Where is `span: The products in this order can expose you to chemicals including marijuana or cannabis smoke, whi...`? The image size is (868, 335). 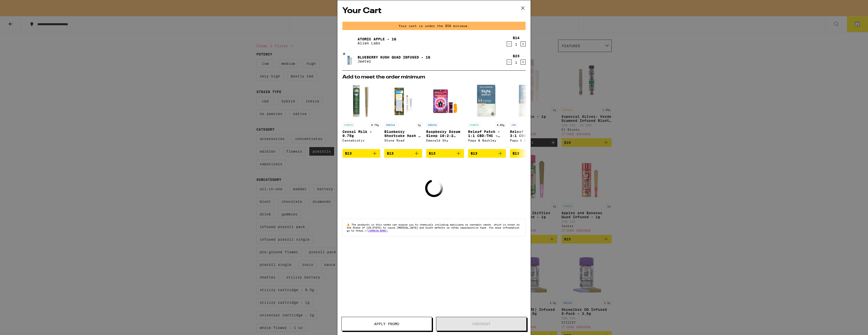 span: The products in this order can expose you to chemicals including marijuana or cannabis smoke, whi... is located at coordinates (433, 227).